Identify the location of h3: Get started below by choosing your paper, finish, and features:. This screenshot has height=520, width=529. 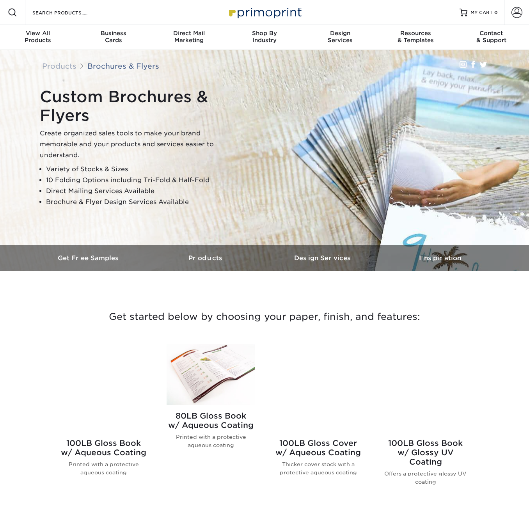
(265, 317).